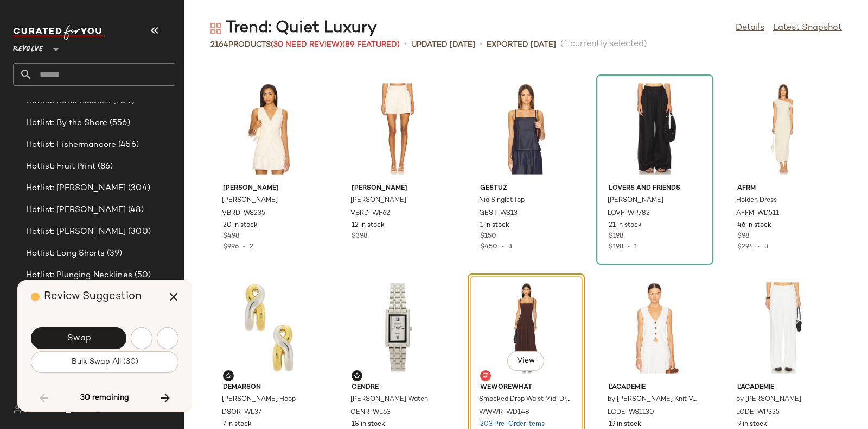  I want to click on span: 21 in stock, so click(625, 226).